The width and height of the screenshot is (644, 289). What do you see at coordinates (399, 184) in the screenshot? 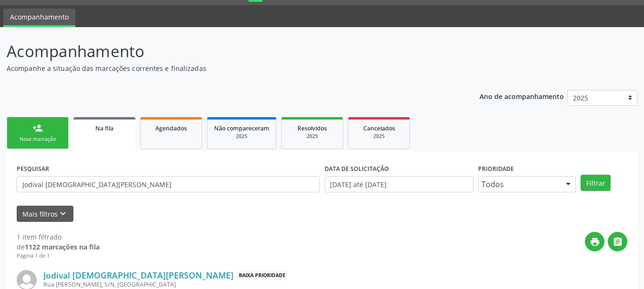
I see `input: Selecione um intervalo` at bounding box center [399, 184].